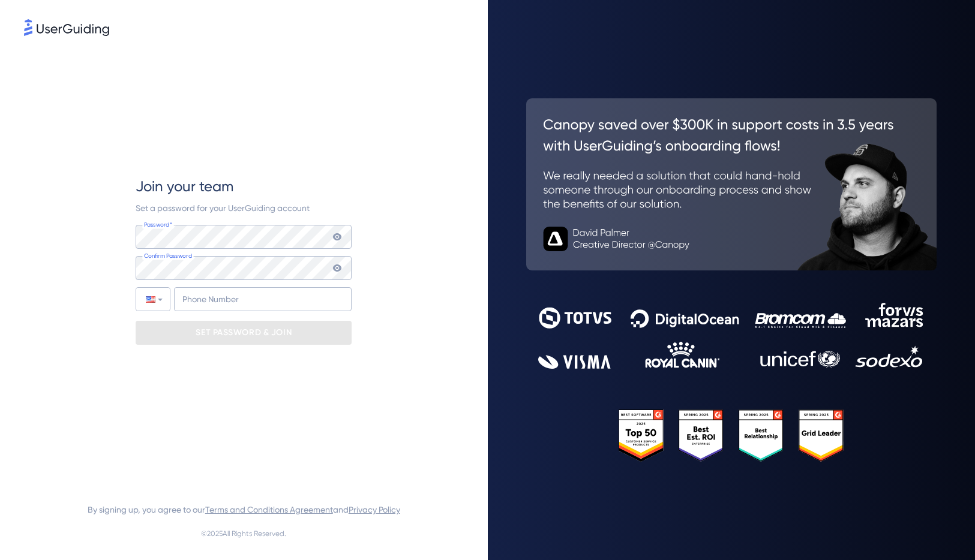  What do you see at coordinates (185, 186) in the screenshot?
I see `span: Join your team` at bounding box center [185, 186].